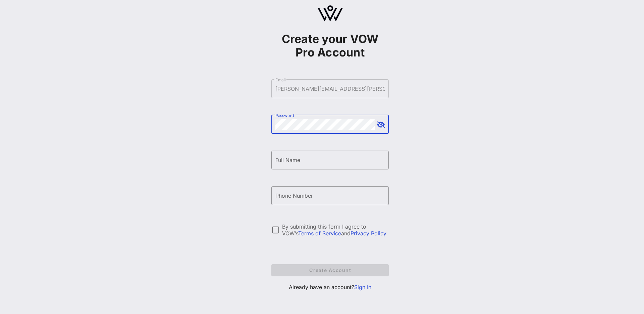 The width and height of the screenshot is (644, 314). What do you see at coordinates (363, 287) in the screenshot?
I see `a: Sign In` at bounding box center [363, 287].